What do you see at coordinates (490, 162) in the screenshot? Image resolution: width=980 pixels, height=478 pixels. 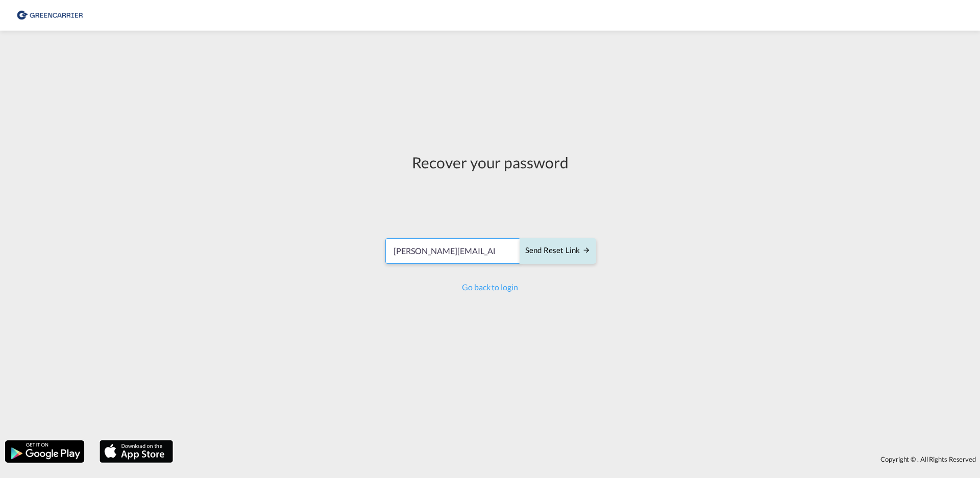 I see `div: Recover your password` at bounding box center [490, 162].